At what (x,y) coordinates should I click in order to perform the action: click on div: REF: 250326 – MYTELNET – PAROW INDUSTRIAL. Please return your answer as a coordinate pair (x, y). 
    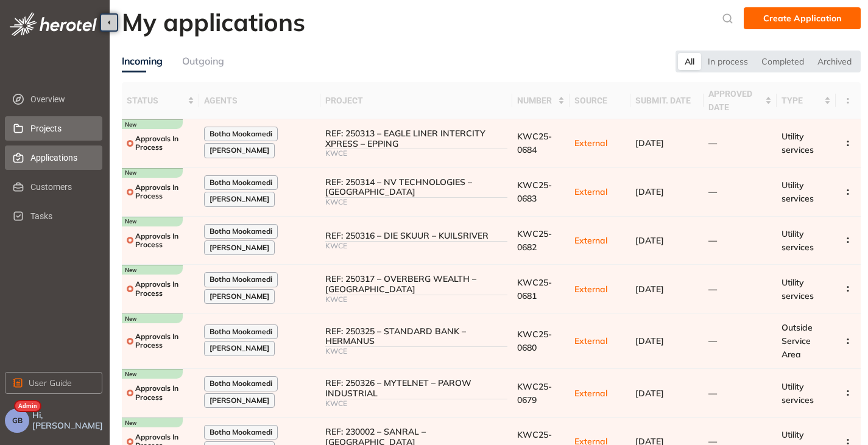
    Looking at the image, I should click on (416, 388).